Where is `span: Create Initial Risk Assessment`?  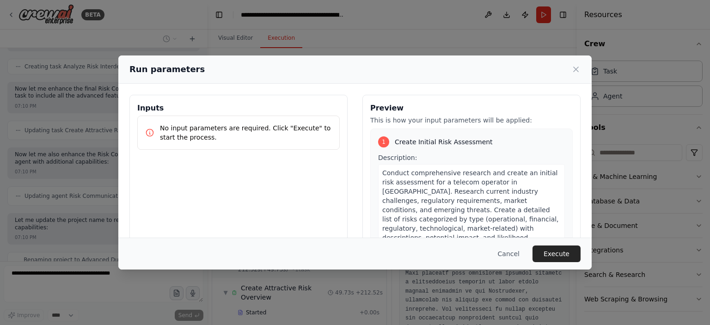
span: Create Initial Risk Assessment is located at coordinates (444, 142).